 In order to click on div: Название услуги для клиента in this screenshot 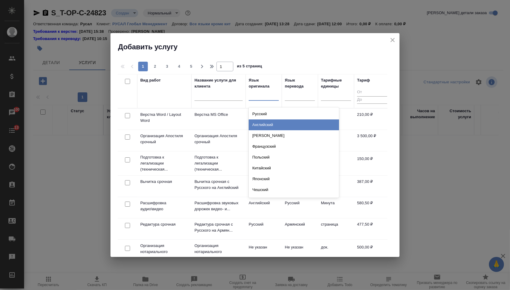, I will do `click(219, 83)`.